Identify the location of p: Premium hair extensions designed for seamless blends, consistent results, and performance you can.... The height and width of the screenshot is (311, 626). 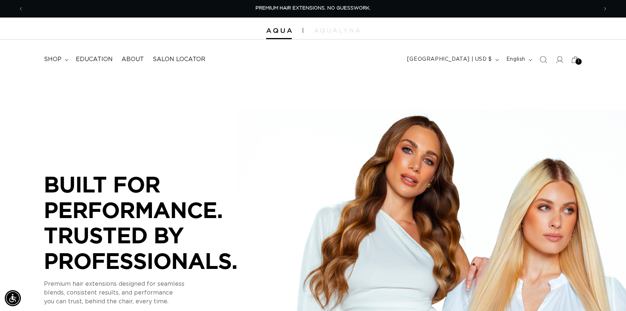
(154, 293).